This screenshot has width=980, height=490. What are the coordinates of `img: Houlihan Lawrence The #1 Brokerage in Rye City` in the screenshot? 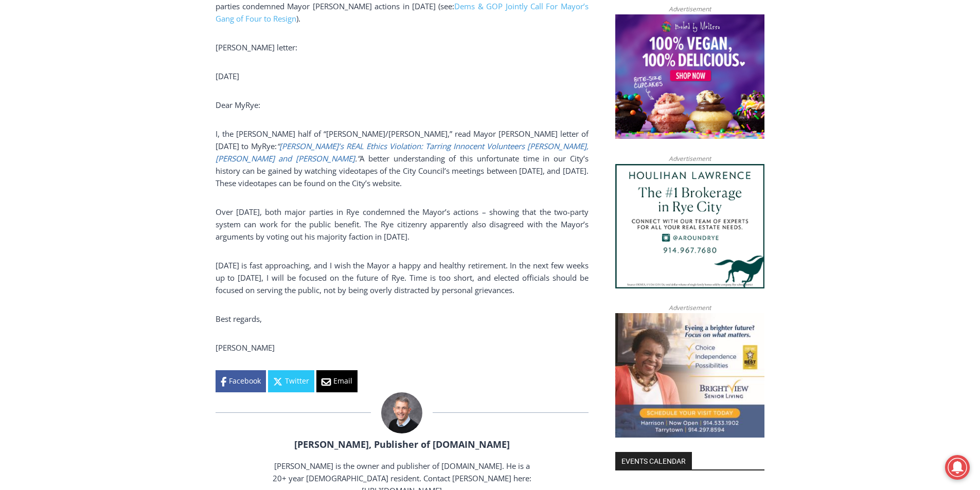 It's located at (690, 226).